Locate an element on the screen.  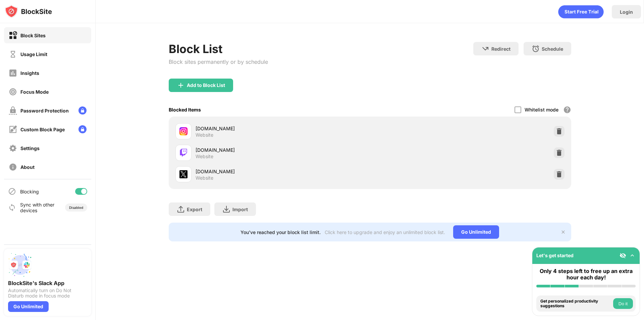
div: Blocked Items is located at coordinates (185, 109).